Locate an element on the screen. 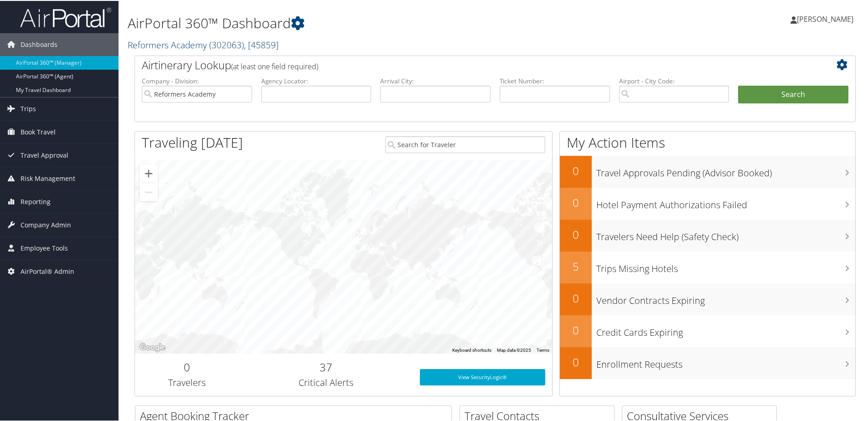  span: Trips is located at coordinates (28, 108).